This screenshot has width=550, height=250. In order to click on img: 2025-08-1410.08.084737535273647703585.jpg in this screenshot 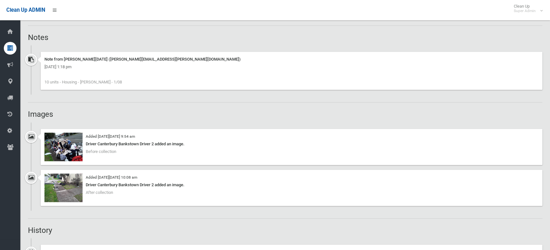, I will do `click(64, 188)`.